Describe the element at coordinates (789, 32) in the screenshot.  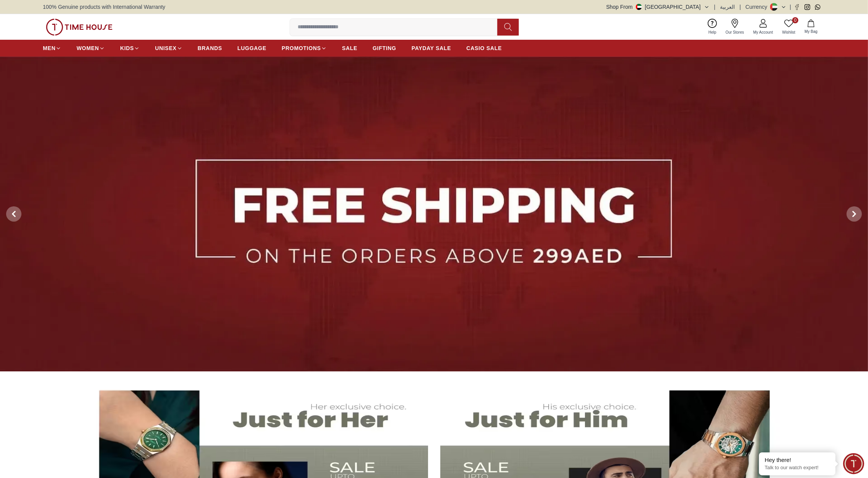
I see `span: Wishlist` at that location.